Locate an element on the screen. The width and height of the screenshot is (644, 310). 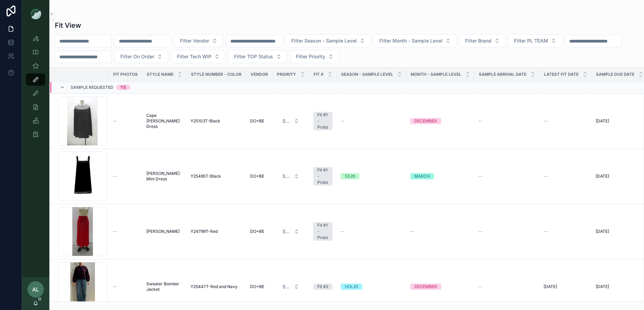
span: Fit # is located at coordinates (318, 75).